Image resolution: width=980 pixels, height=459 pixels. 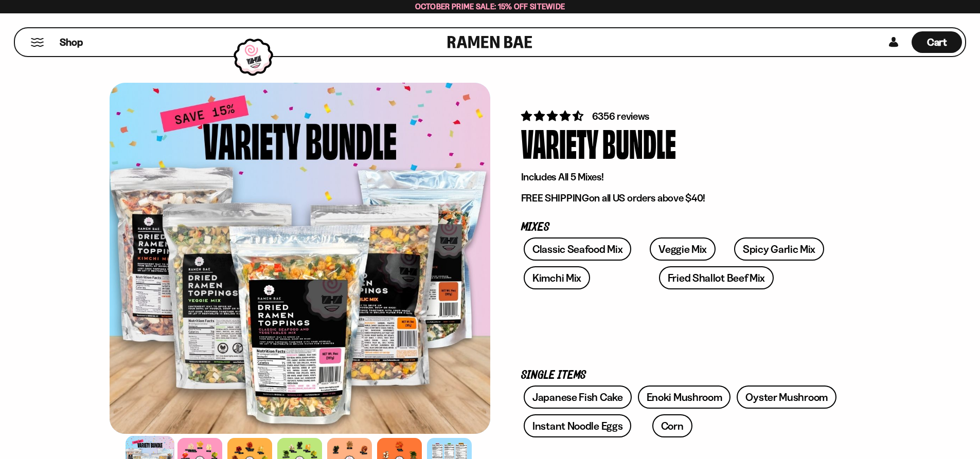 What do you see at coordinates (71, 42) in the screenshot?
I see `a: Shop` at bounding box center [71, 42].